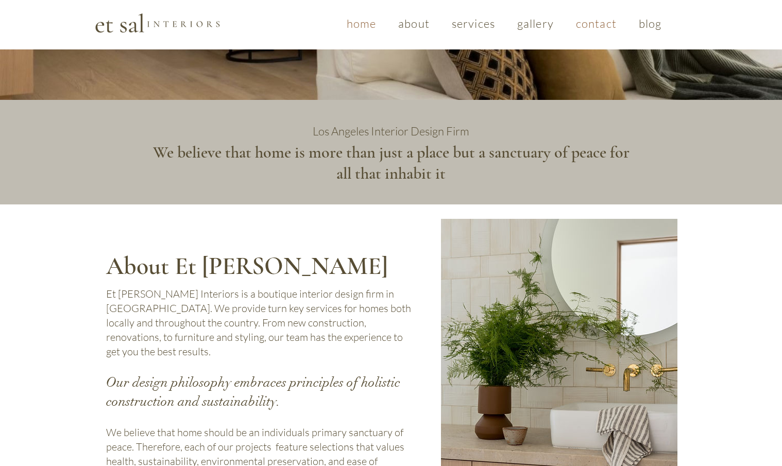 The height and width of the screenshot is (466, 782). What do you see at coordinates (361, 23) in the screenshot?
I see `span: home` at bounding box center [361, 23].